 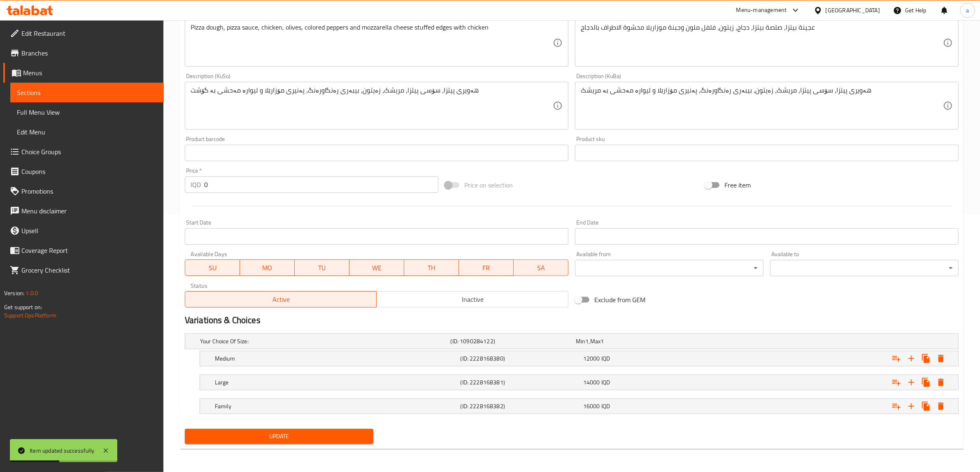 I want to click on span: Choice Groups, so click(x=89, y=152).